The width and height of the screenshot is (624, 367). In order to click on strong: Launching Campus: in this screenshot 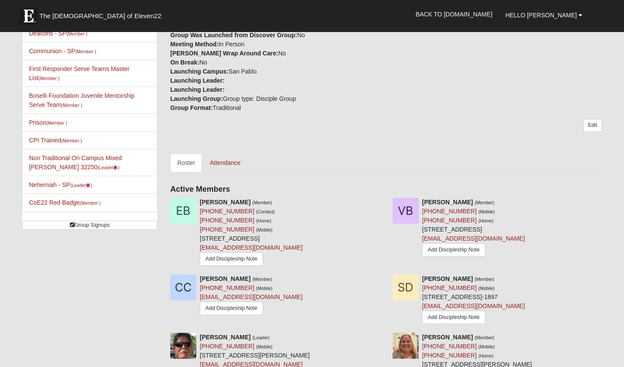, I will do `click(199, 71)`.